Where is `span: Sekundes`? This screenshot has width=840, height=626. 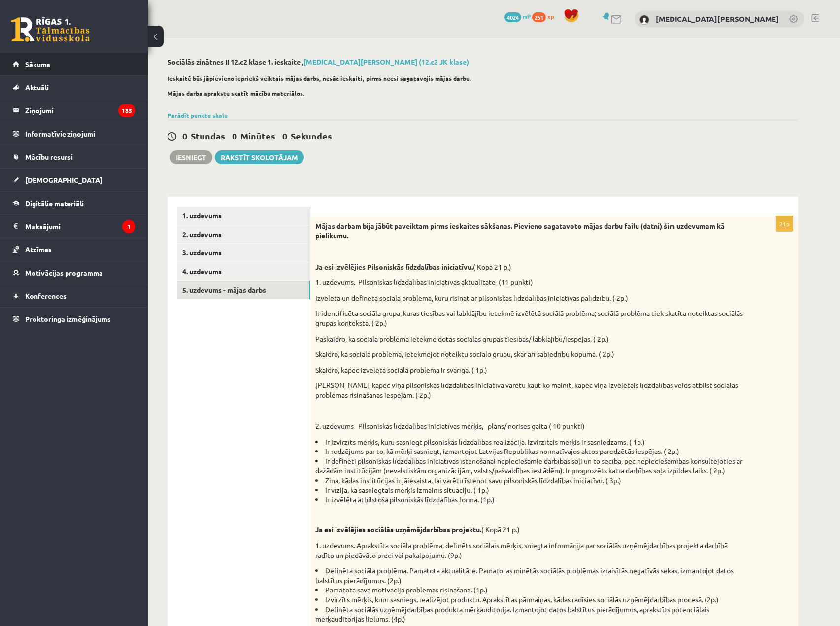 span: Sekundes is located at coordinates (312, 136).